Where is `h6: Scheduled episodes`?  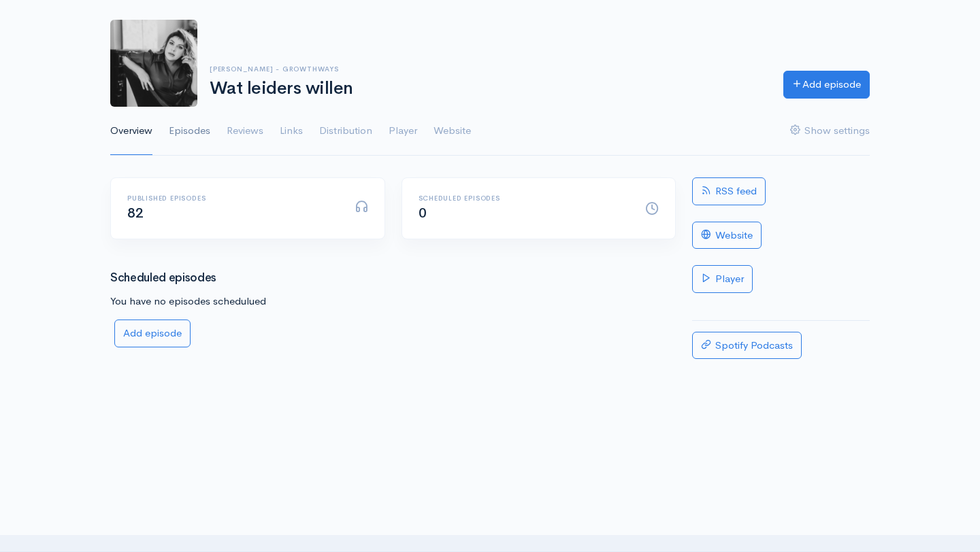
h6: Scheduled episodes is located at coordinates (524, 198).